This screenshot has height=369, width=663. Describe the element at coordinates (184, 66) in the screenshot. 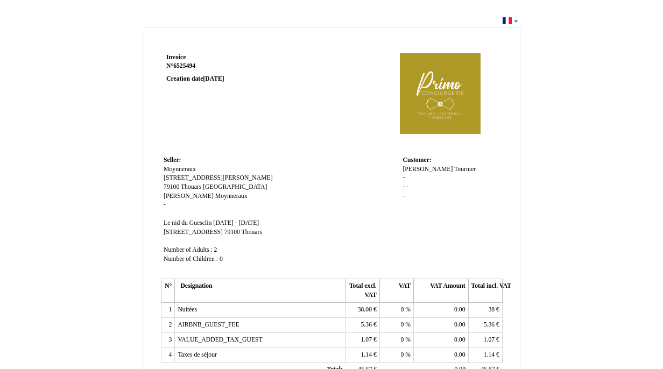

I see `span: 6525494` at that location.